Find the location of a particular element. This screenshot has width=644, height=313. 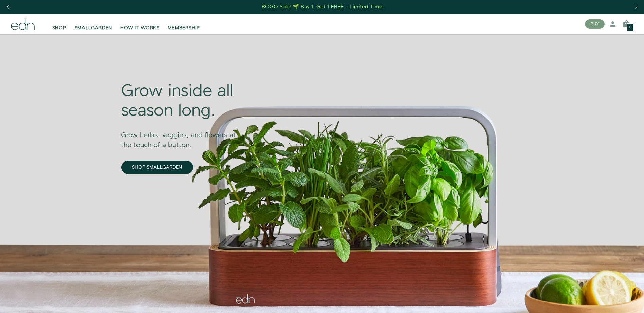

div: Grow herbs, veggies, and flowers at the touch of a button. is located at coordinates (184, 136).